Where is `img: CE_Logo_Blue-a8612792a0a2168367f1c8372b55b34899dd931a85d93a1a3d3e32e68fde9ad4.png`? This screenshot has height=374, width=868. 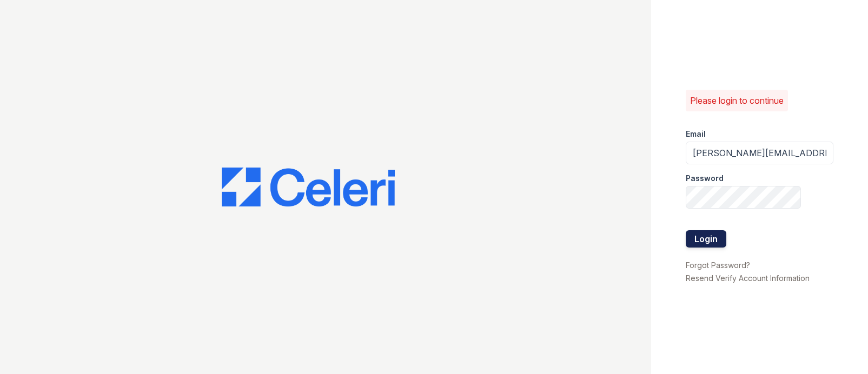
img: CE_Logo_Blue-a8612792a0a2168367f1c8372b55b34899dd931a85d93a1a3d3e32e68fde9ad4.png is located at coordinates (308, 187).